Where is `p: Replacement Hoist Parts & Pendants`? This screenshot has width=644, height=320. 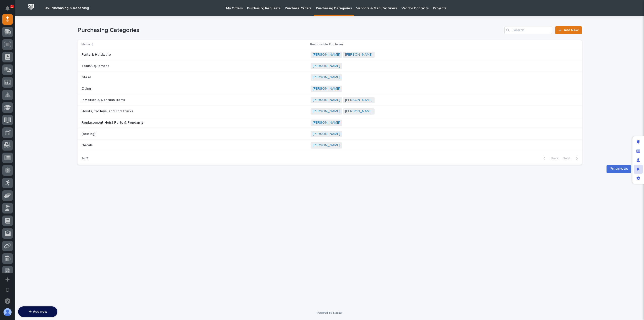
p: Replacement Hoist Parts & Pendants is located at coordinates (113, 122).